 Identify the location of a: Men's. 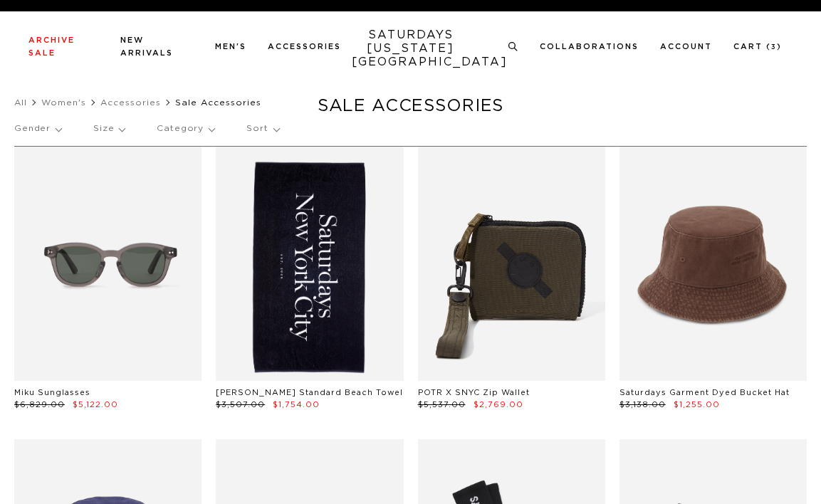
(231, 46).